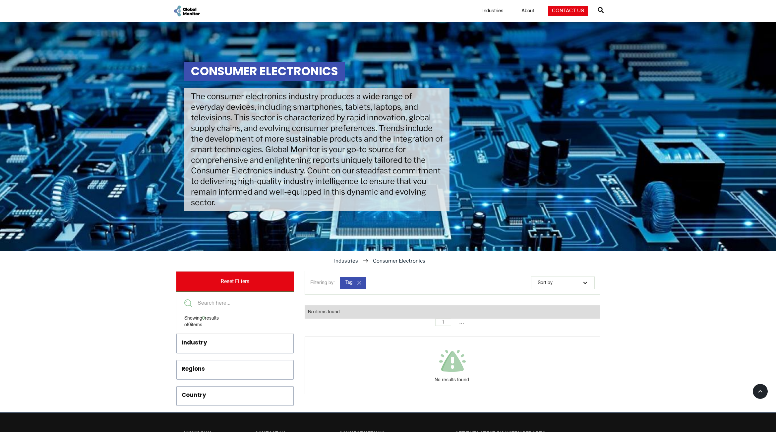  What do you see at coordinates (545, 283) in the screenshot?
I see `div: Sort by` at bounding box center [545, 283].